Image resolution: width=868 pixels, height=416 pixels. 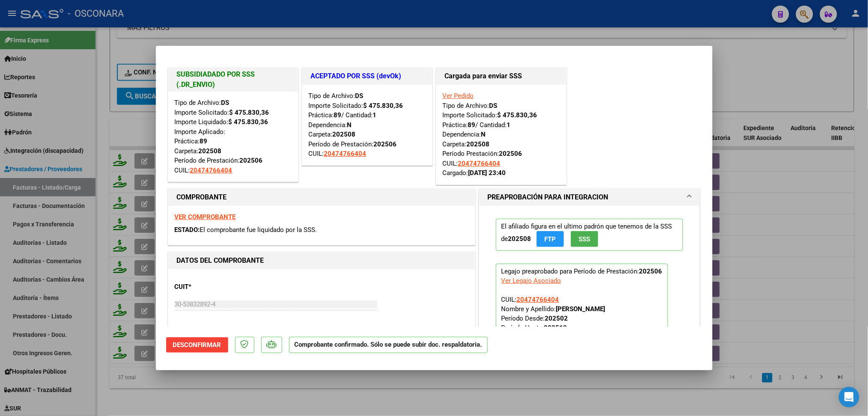 What do you see at coordinates (584, 239) in the screenshot?
I see `span: SSS` at bounding box center [584, 239].